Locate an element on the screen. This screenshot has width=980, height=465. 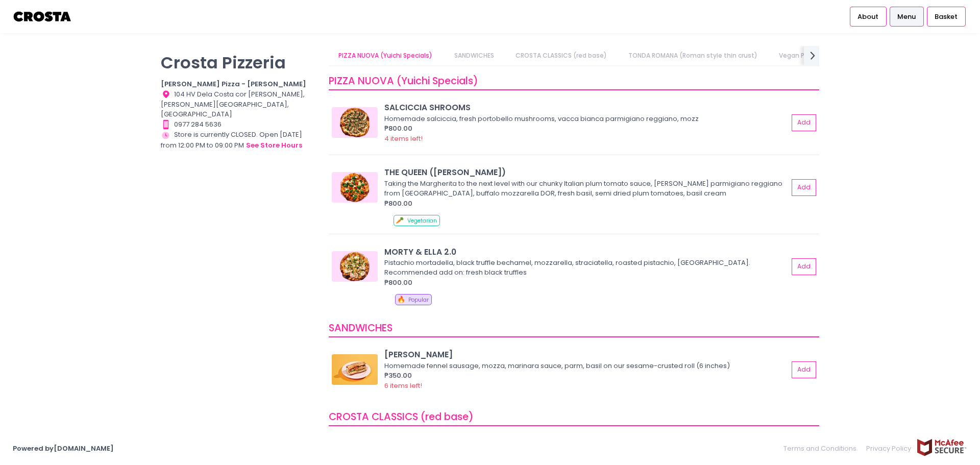
a: Privacy Policy is located at coordinates (889, 448).